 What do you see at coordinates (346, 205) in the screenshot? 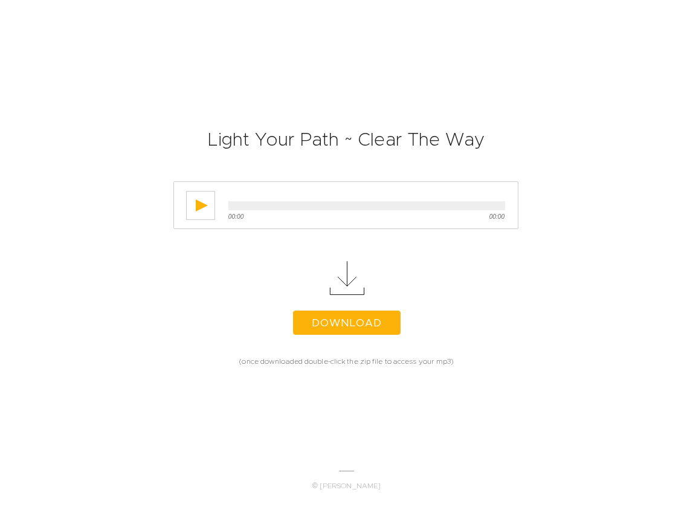
I see `div: media player` at bounding box center [346, 205].